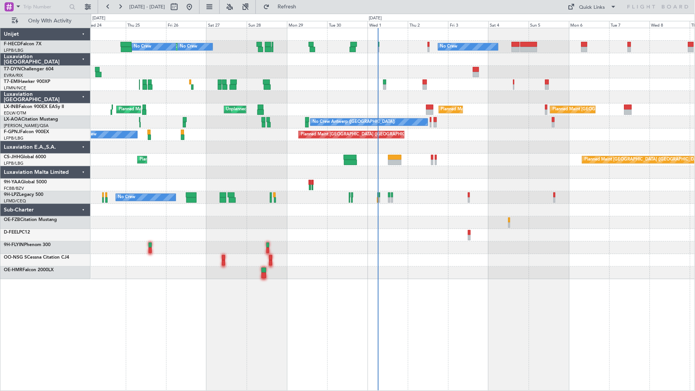 Image resolution: width=695 pixels, height=391 pixels. Describe the element at coordinates (428, 24) in the screenshot. I see `div: Thu 2` at that location.